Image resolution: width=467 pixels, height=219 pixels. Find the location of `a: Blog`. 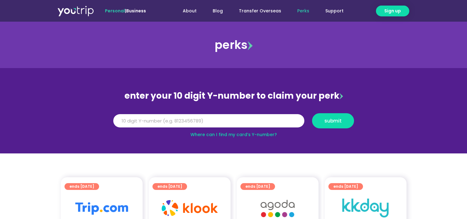

a: Blog is located at coordinates (218, 11).